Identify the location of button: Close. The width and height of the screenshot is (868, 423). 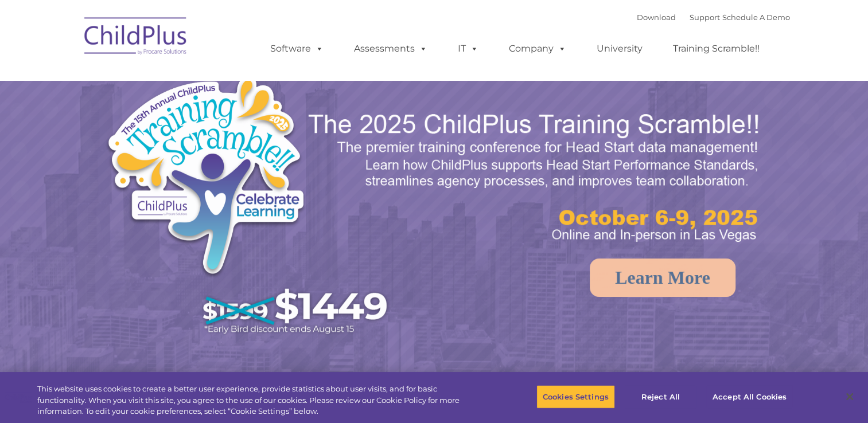
(849, 397).